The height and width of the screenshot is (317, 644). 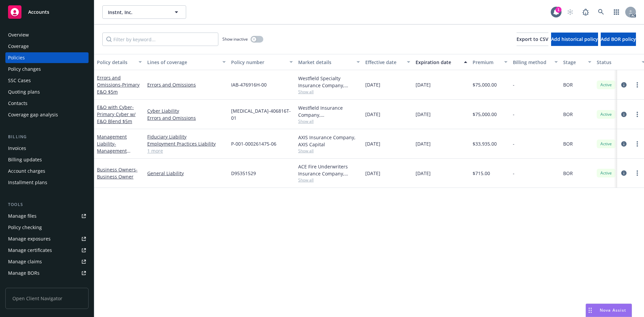 I want to click on a: SSC Cases, so click(x=47, y=81).